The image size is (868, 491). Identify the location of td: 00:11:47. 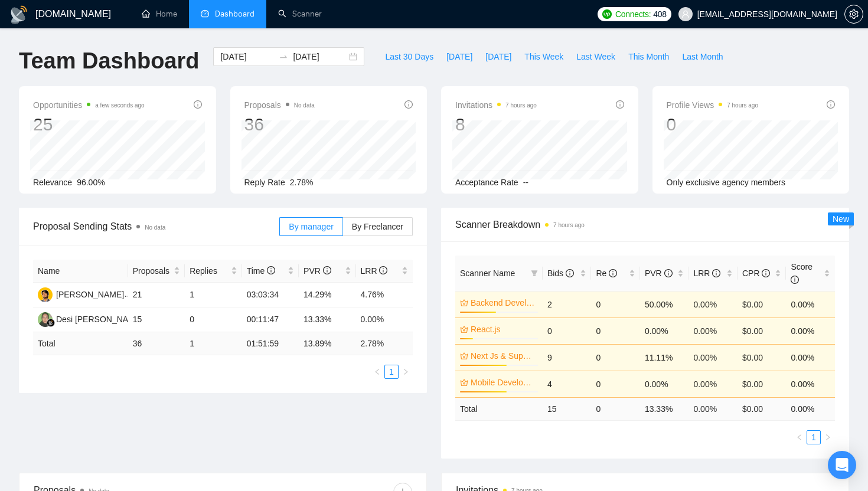
(271, 320).